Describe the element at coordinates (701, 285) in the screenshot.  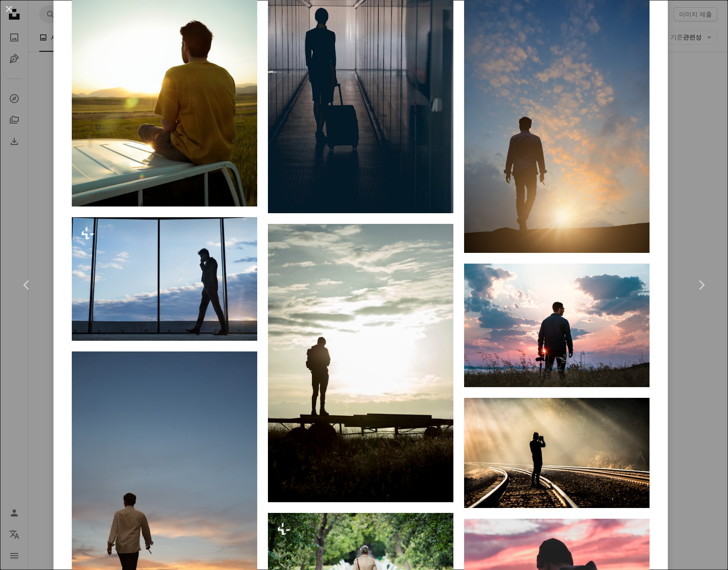
I see `a: 다음` at that location.